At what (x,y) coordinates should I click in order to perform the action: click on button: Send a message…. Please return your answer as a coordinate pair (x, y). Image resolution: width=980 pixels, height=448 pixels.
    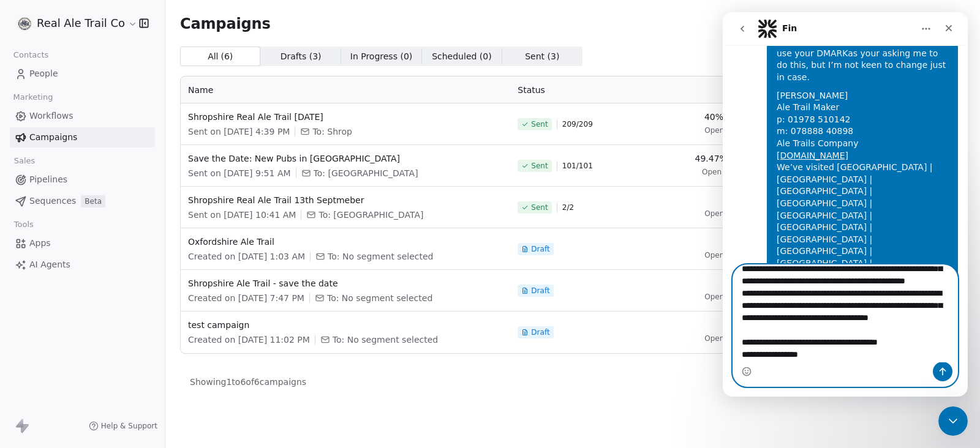
    Looking at the image, I should click on (220, 359).